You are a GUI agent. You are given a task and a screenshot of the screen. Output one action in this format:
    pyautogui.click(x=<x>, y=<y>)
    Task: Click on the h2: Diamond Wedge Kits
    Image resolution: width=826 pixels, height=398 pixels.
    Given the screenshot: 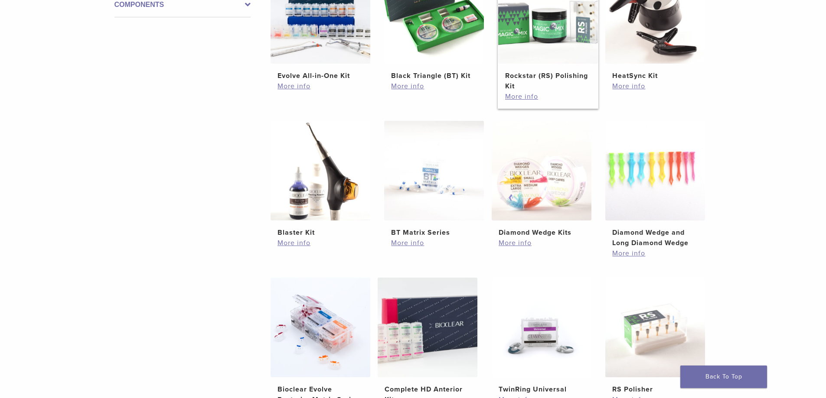 What is the action you would take?
    pyautogui.click(x=541, y=233)
    